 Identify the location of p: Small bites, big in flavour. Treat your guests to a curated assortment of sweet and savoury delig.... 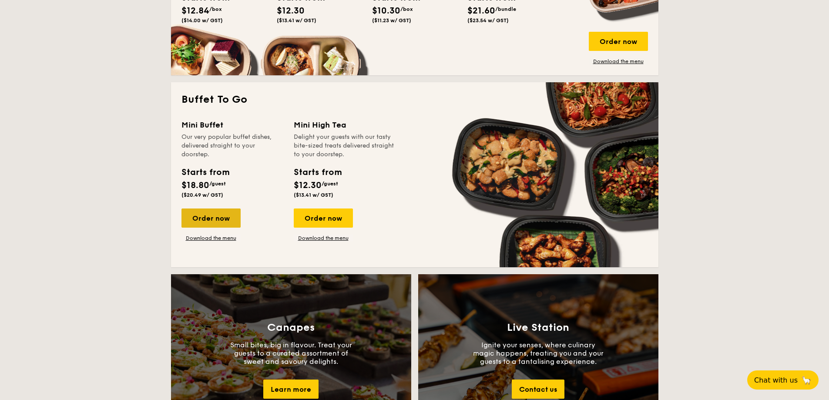
(291, 353).